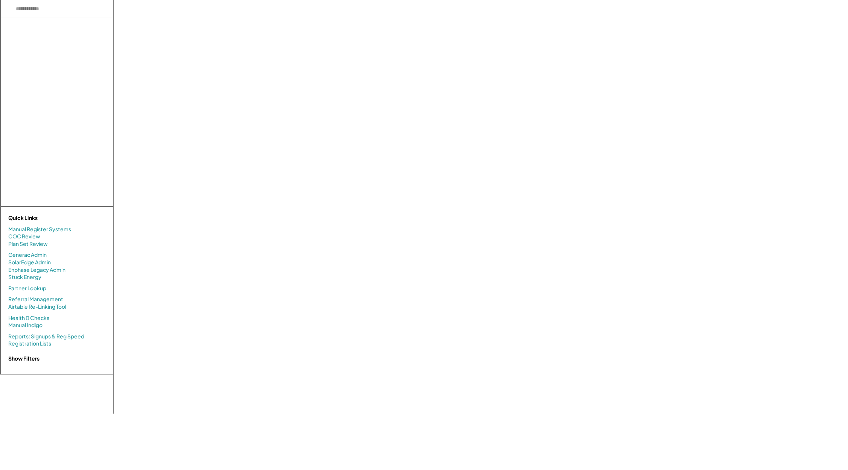  What do you see at coordinates (27, 288) in the screenshot?
I see `a: Partner Lookup` at bounding box center [27, 288].